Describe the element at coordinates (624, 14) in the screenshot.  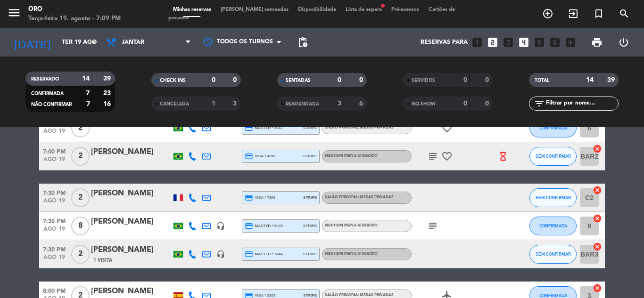
I see `i: search` at that location.